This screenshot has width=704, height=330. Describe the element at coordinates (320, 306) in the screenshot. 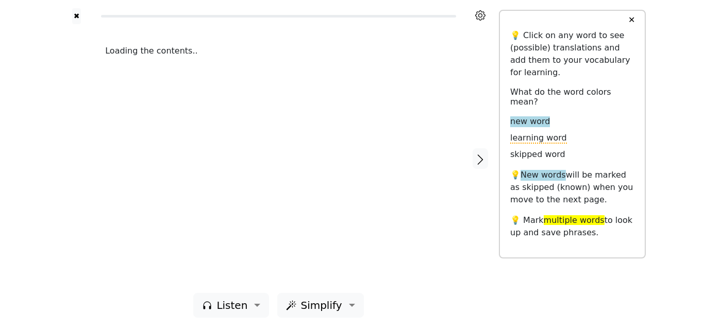

I see `button: Simplify` at that location.